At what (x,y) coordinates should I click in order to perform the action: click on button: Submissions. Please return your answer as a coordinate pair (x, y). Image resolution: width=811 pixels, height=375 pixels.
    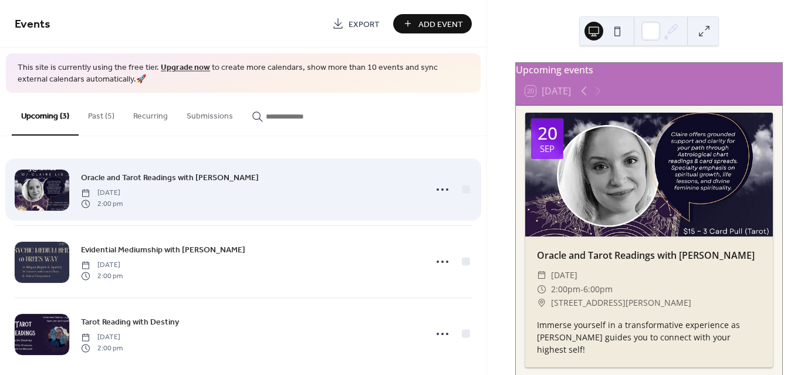
    Looking at the image, I should click on (210, 113).